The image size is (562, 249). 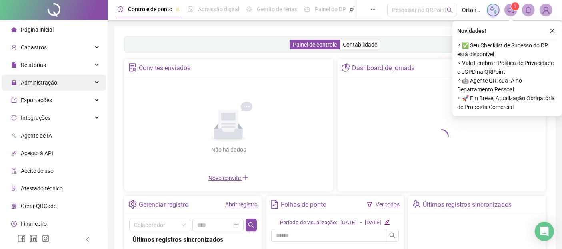 What do you see at coordinates (346, 67) in the screenshot?
I see `span: pie-chart` at bounding box center [346, 67].